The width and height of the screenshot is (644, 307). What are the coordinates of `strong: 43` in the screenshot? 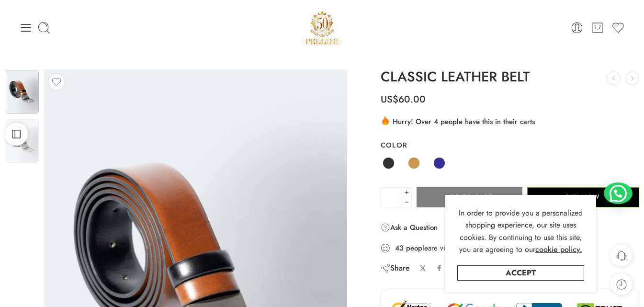 It's located at (400, 248).